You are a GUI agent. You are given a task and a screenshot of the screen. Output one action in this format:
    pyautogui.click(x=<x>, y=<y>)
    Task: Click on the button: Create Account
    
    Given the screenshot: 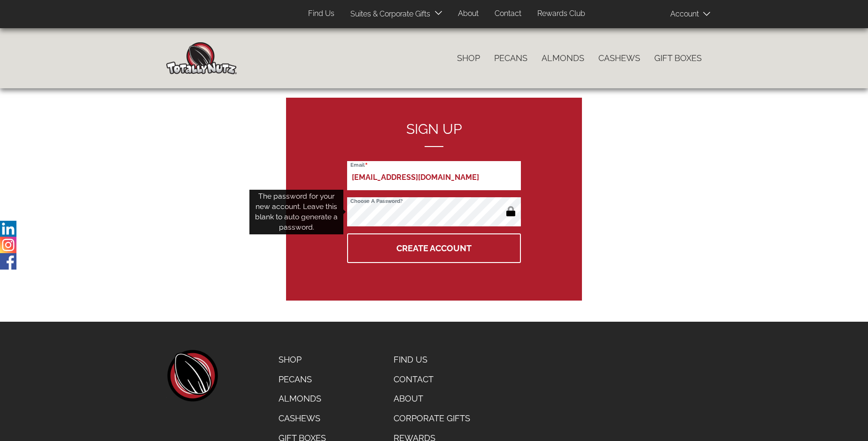 What is the action you would take?
    pyautogui.click(x=434, y=248)
    